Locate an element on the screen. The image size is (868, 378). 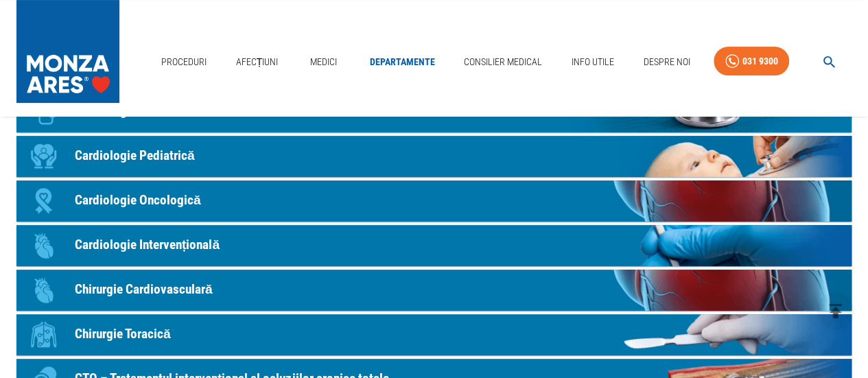
a: 031 9300 is located at coordinates (752, 62).